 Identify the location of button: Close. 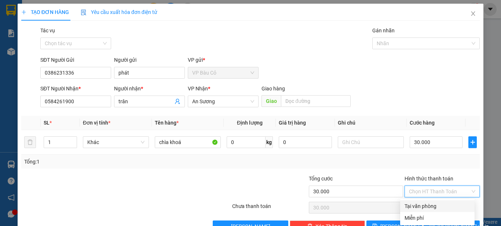
(473, 14).